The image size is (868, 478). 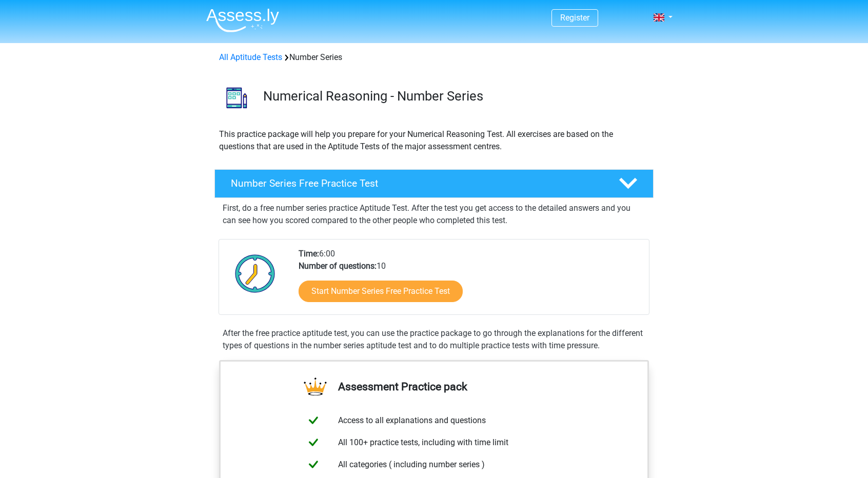 I want to click on div: After the free practice aptitude test, you can use the practice package to go through the explana..., so click(x=434, y=339).